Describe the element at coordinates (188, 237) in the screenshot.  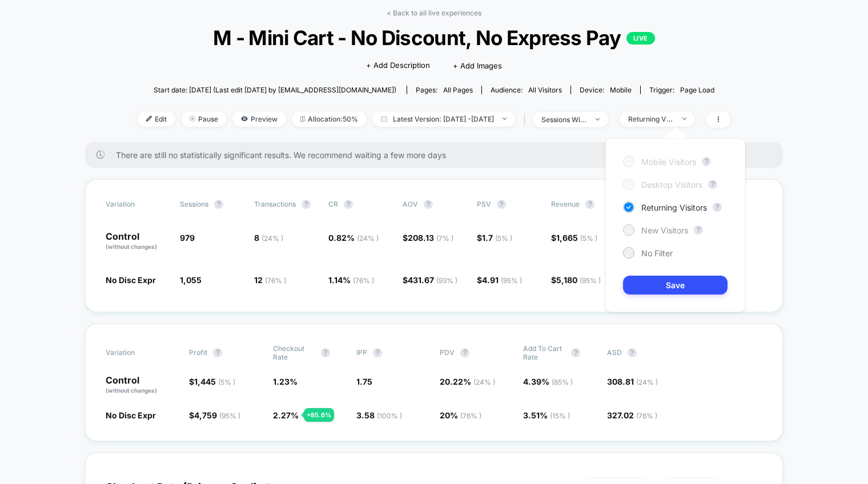
I see `span: 979` at that location.